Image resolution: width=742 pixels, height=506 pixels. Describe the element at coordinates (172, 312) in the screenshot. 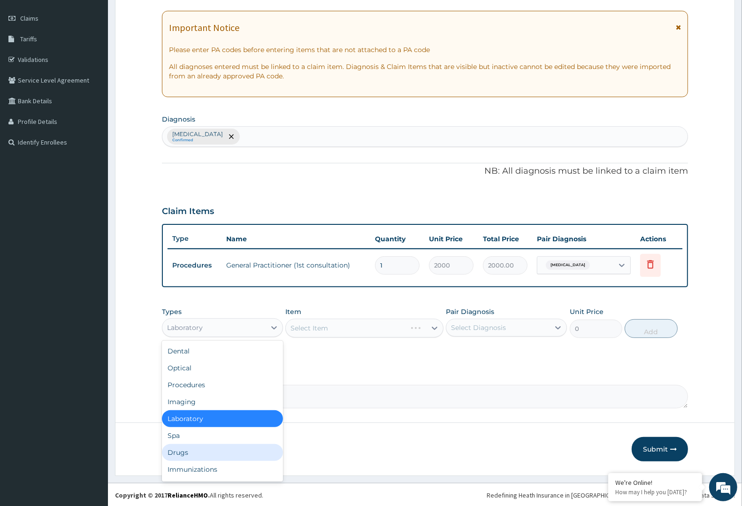

I see `label: Types` at that location.